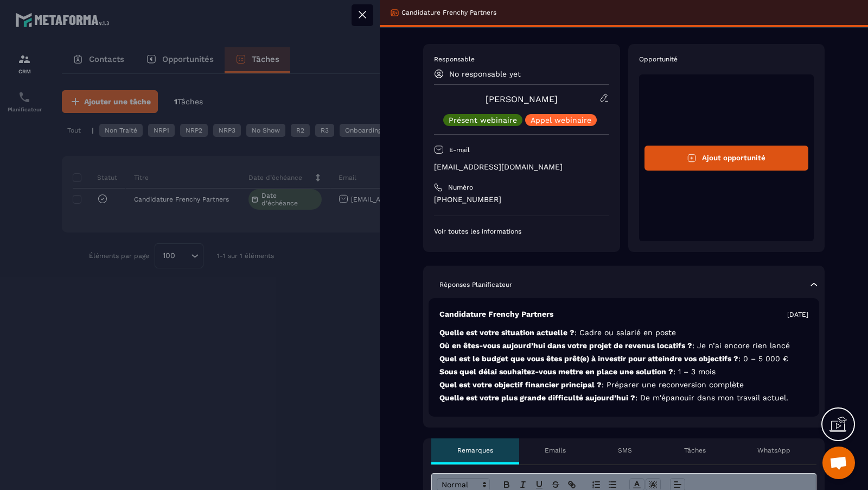 This screenshot has height=490, width=868. Describe the element at coordinates (561, 120) in the screenshot. I see `p: Appel webinaire` at that location.